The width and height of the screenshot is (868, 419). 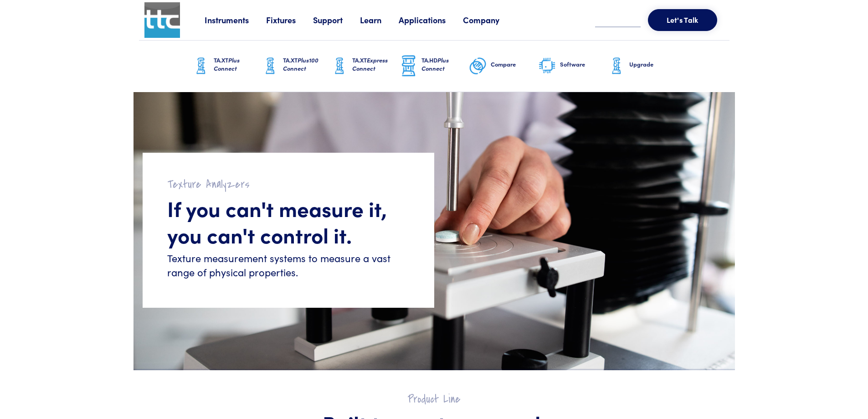 What do you see at coordinates (162, 20) in the screenshot?
I see `img: ttc_logo_1x1_v1.0.png` at bounding box center [162, 20].